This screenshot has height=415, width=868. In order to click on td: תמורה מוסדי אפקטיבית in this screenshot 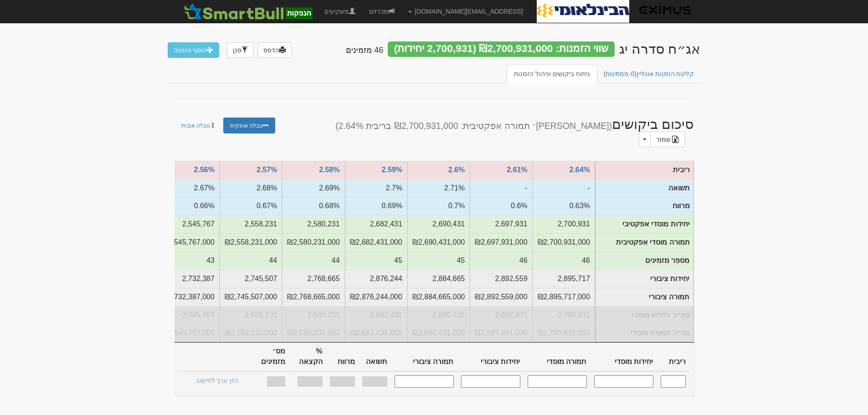, I will do `click(644, 243)`.